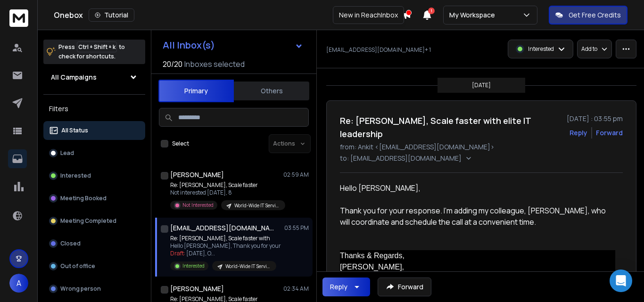 Image resolution: width=644 pixels, height=302 pixels. I want to click on h1: All Inbox(s), so click(189, 45).